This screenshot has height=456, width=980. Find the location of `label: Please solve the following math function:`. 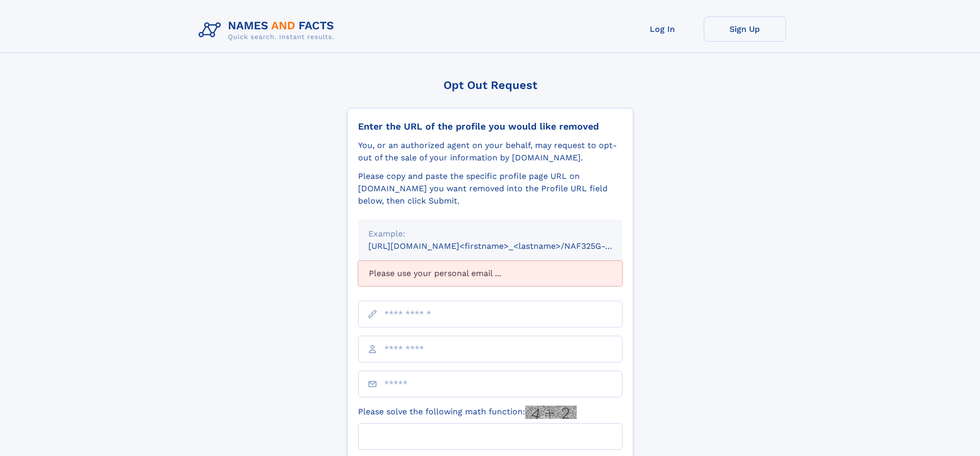

label: Please solve the following math function: is located at coordinates (467, 413).